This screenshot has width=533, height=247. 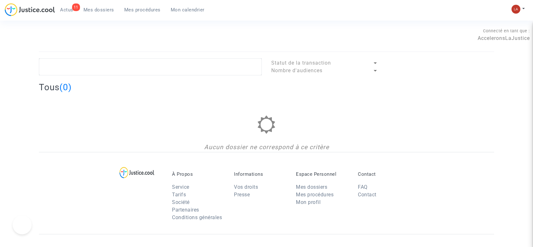 What do you see at coordinates (197, 217) in the screenshot?
I see `a: Conditions générales` at bounding box center [197, 217].